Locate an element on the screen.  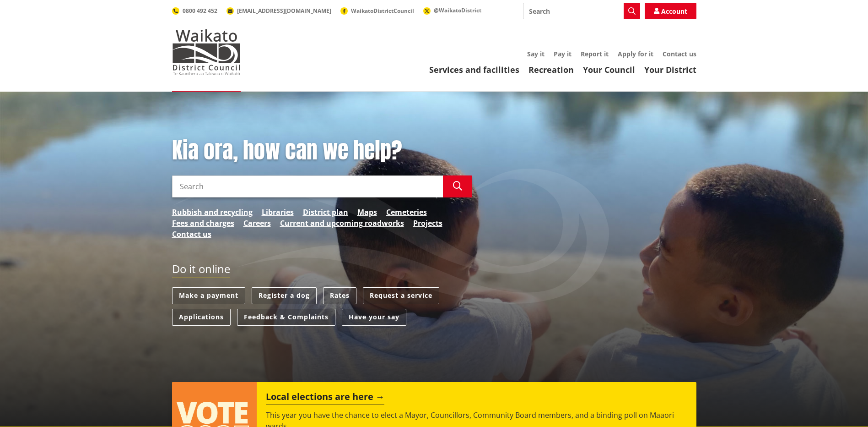
a: Fees and charges is located at coordinates (203, 223).